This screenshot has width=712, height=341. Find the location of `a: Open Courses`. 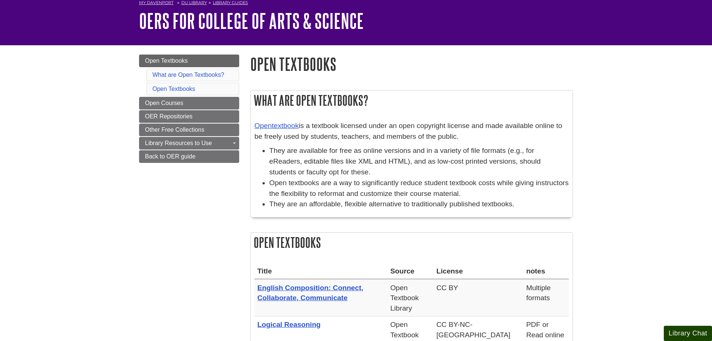

a: Open Courses is located at coordinates (189, 103).